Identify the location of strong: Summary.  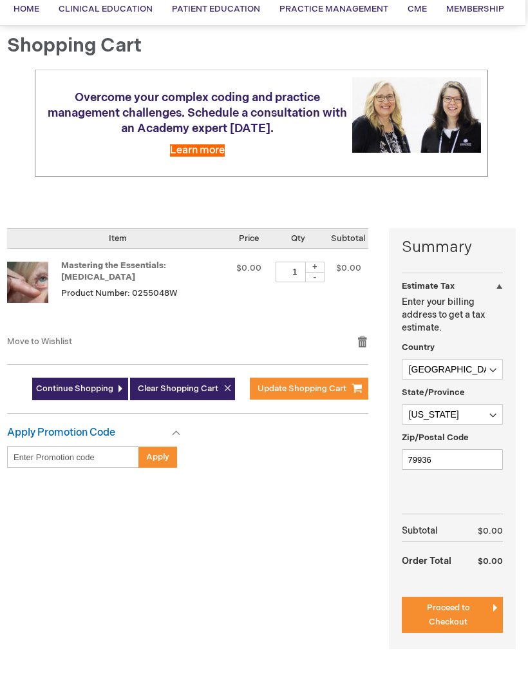
(453, 247).